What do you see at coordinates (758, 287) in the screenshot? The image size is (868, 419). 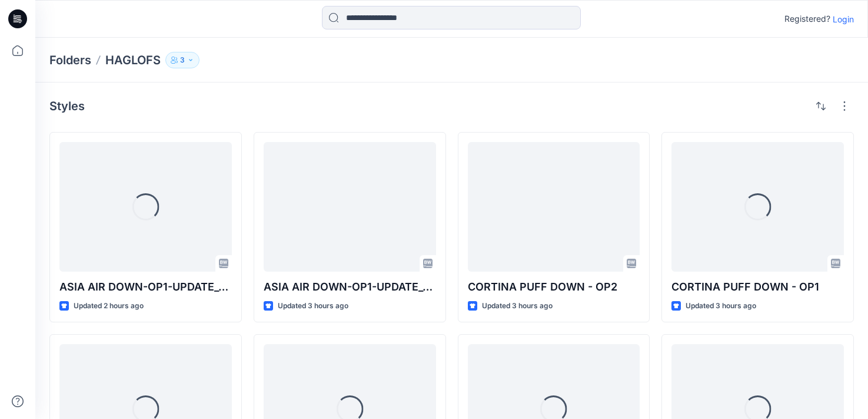 I see `p: CORTINA PUFF DOWN - OP1` at bounding box center [758, 287].